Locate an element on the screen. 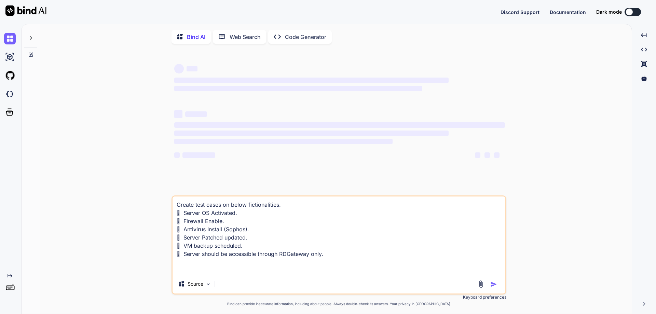 The width and height of the screenshot is (656, 314). p: Bind can provide inaccurate information, including about people. Always double-check its answers.... is located at coordinates (339, 304).